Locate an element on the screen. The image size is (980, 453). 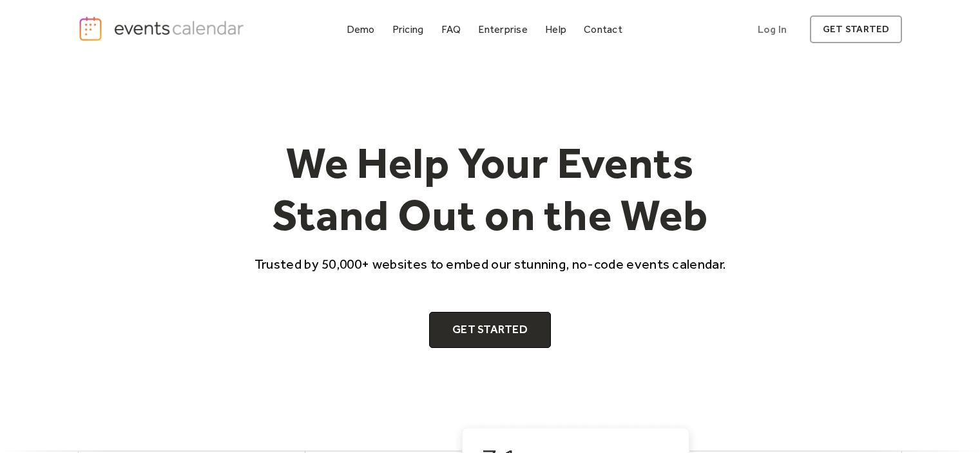
a: Enterprise is located at coordinates (503, 29).